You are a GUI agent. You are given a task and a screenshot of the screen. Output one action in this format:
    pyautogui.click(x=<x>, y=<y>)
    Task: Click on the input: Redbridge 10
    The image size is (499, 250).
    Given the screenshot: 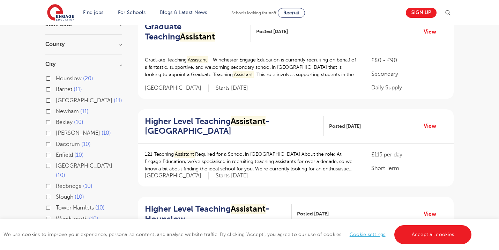 What is the action you would take?
    pyautogui.click(x=58, y=185)
    